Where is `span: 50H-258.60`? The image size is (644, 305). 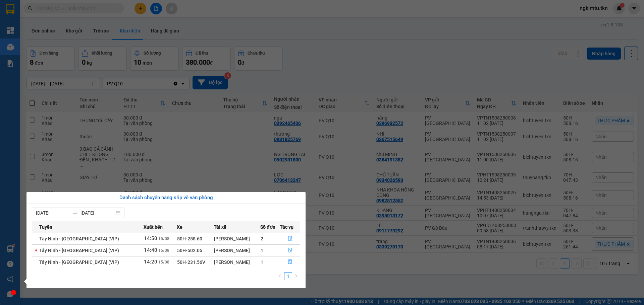 span: 50H-258.60 is located at coordinates (189, 239).